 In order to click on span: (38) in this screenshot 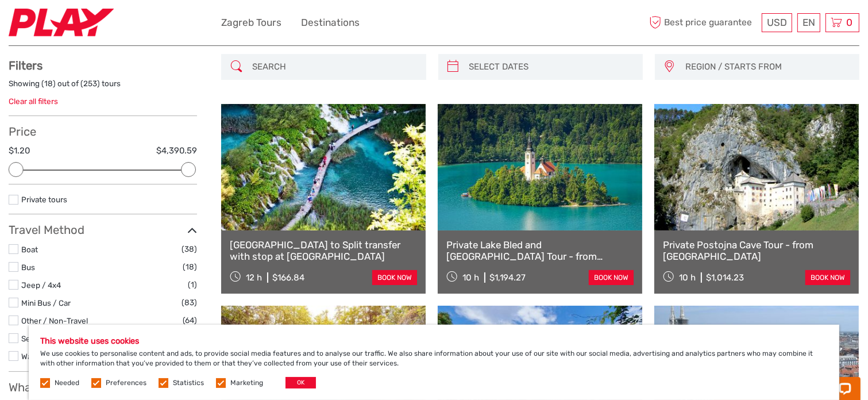, I will do `click(189, 249)`.